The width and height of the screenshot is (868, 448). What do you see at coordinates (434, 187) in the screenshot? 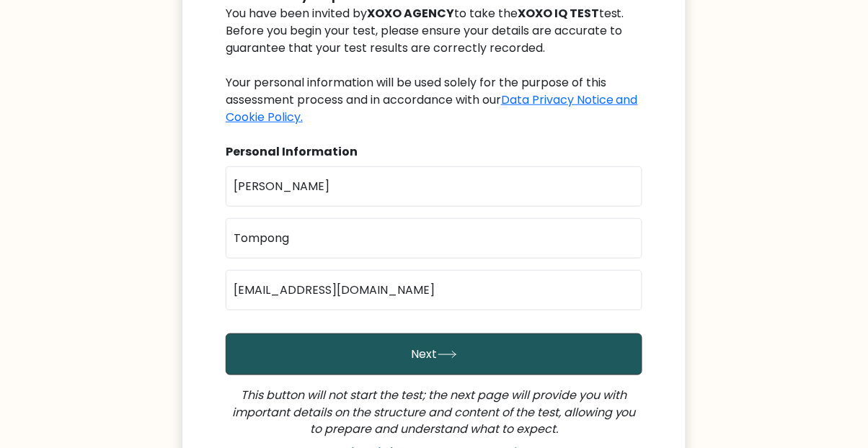
I see `input: First name` at bounding box center [434, 187].